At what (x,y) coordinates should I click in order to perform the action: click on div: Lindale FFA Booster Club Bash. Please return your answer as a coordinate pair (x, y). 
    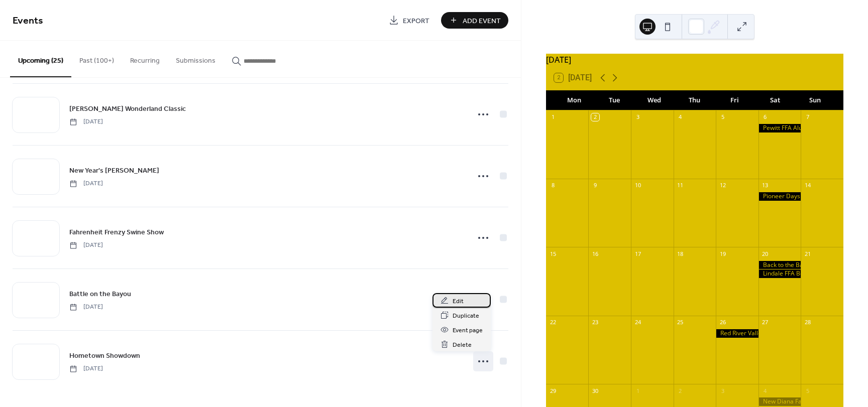
    Looking at the image, I should click on (779, 273).